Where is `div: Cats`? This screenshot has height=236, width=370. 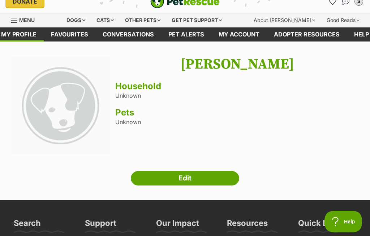 div: Cats is located at coordinates (105, 20).